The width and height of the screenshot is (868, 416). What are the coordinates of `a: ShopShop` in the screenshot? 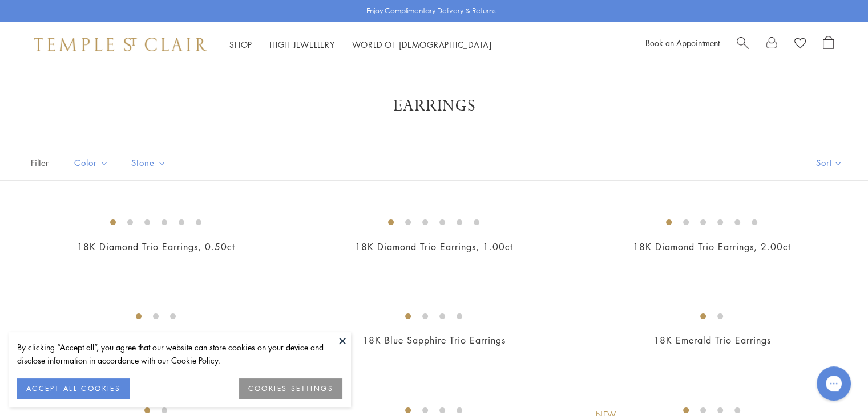 It's located at (241, 44).